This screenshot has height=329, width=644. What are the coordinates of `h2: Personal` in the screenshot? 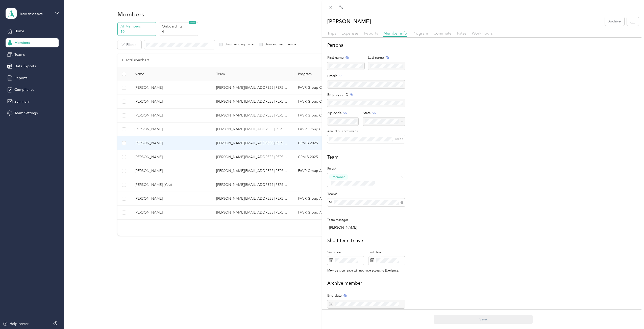 It's located at (483, 45).